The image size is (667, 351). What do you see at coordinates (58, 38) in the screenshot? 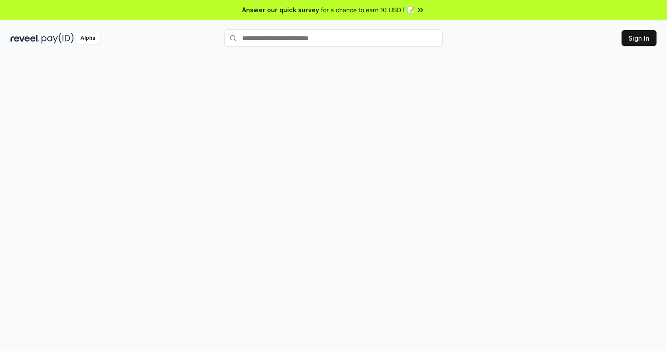
I see `img: pay_id` at bounding box center [58, 38].